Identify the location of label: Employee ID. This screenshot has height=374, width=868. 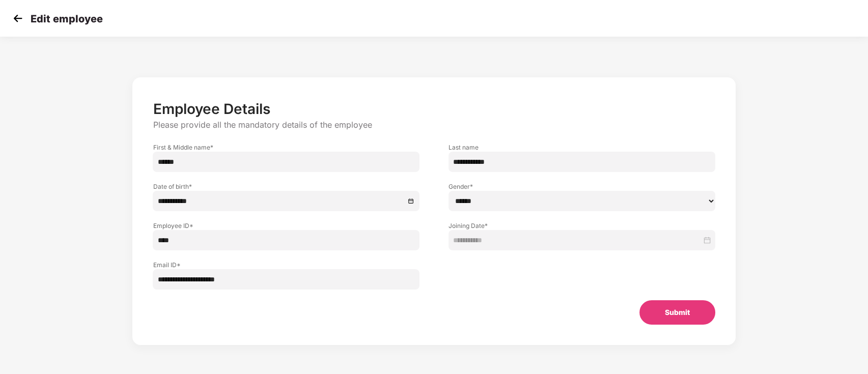
(286, 225).